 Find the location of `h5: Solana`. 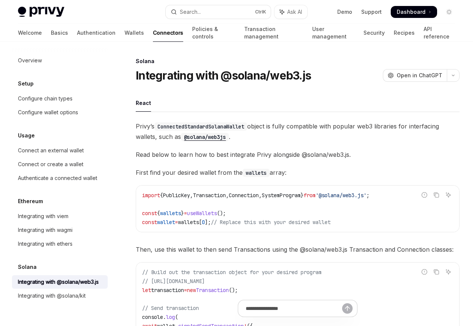

h5: Solana is located at coordinates (27, 267).